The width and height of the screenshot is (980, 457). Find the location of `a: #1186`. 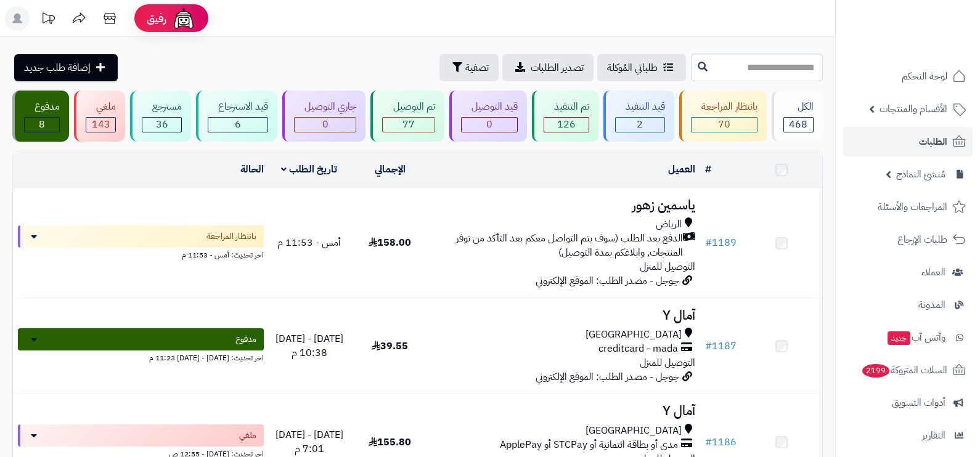

a: #1186 is located at coordinates (721, 442).